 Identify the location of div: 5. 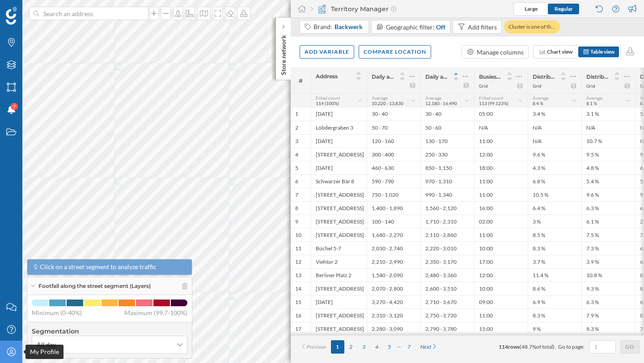
(296, 168).